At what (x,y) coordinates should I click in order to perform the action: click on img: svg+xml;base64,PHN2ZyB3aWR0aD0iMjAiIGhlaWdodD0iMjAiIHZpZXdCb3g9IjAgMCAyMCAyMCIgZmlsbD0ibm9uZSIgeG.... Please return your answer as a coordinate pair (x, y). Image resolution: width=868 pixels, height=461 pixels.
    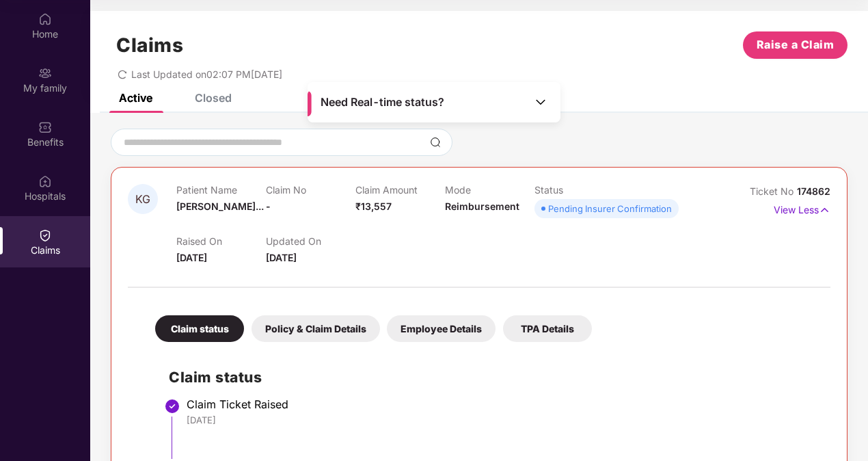
    Looking at the image, I should click on (45, 73).